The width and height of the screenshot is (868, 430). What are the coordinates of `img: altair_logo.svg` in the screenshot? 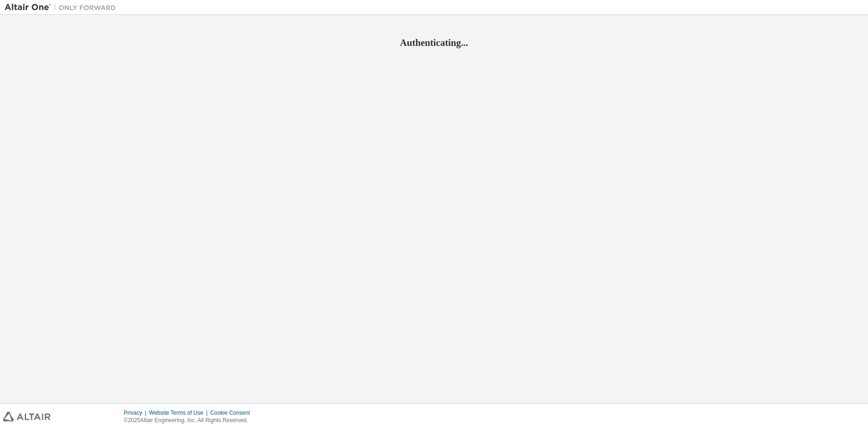 It's located at (26, 416).